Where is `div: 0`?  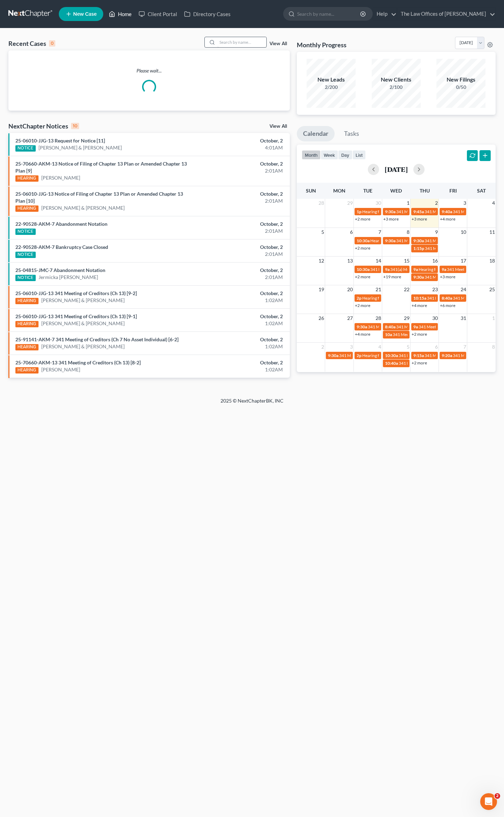 div: 0 is located at coordinates (52, 43).